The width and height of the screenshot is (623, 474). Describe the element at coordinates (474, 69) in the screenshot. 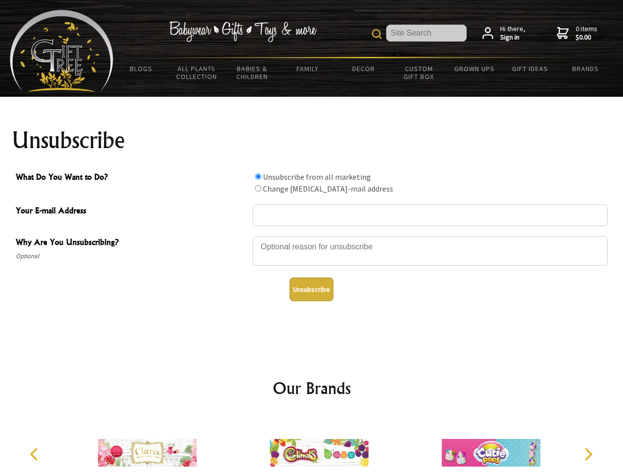

I see `a: Grown Ups` at that location.